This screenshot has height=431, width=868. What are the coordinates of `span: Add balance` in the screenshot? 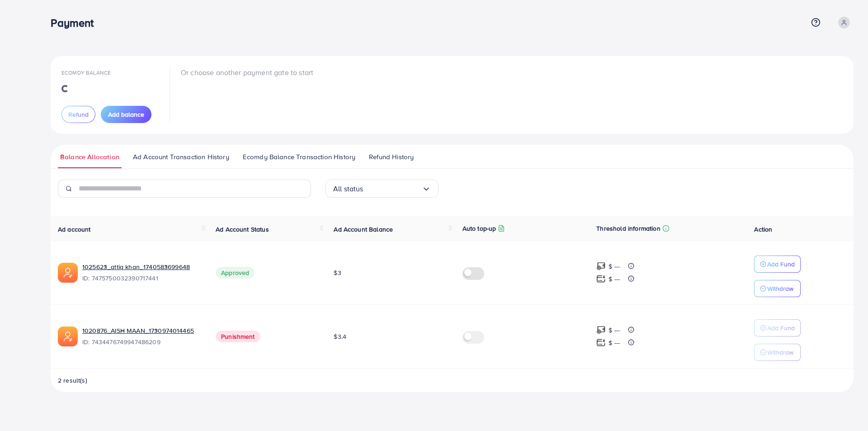 It's located at (126, 114).